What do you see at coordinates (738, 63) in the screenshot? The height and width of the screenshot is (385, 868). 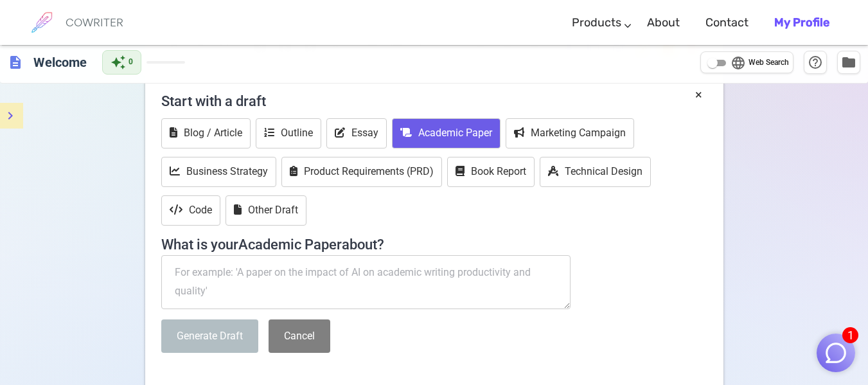 I see `span: language` at bounding box center [738, 63].